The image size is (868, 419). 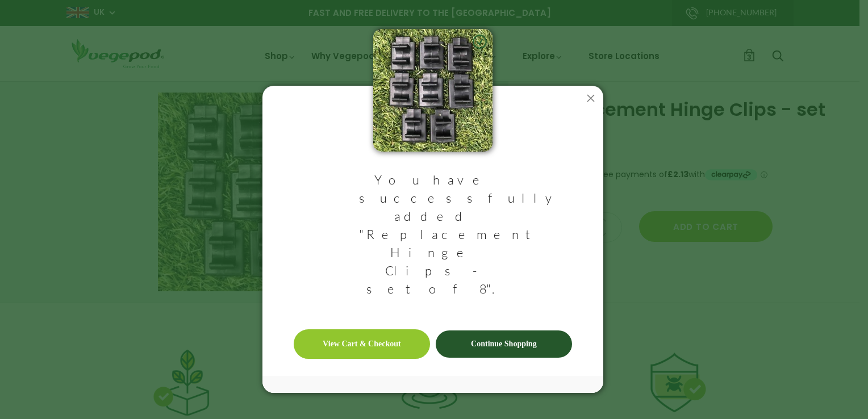 I want to click on a: View Cart & Checkout, so click(x=362, y=345).